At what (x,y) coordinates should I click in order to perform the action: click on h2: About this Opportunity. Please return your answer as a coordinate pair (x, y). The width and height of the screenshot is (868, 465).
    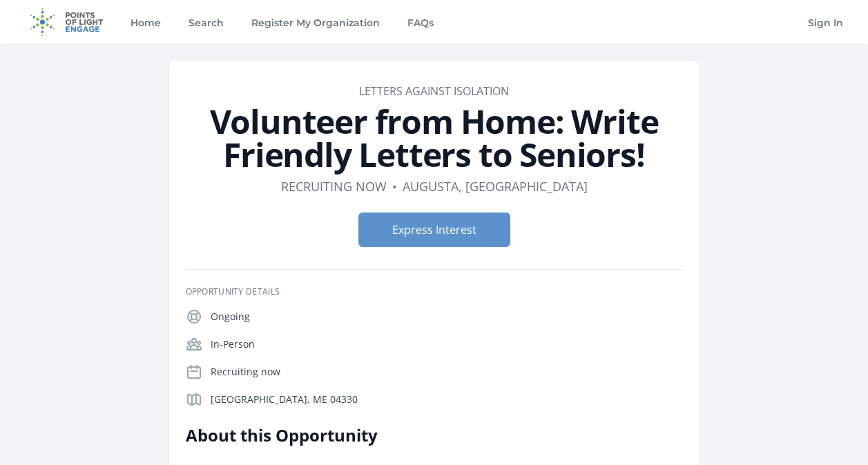
    Looking at the image, I should click on (387, 436).